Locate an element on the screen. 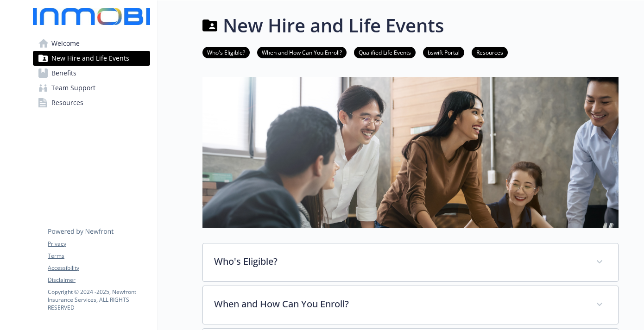 The width and height of the screenshot is (644, 330). a: New Hire and Life Events is located at coordinates (91, 58).